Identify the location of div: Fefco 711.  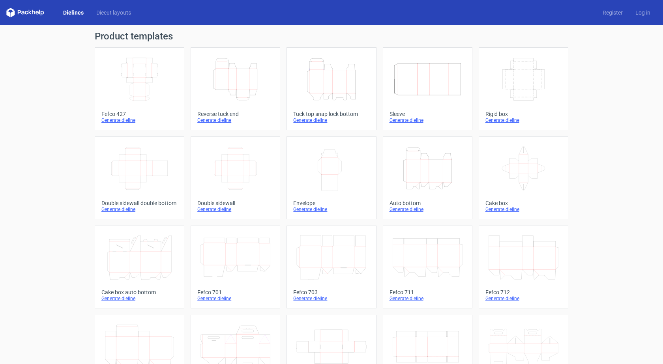
(428, 293).